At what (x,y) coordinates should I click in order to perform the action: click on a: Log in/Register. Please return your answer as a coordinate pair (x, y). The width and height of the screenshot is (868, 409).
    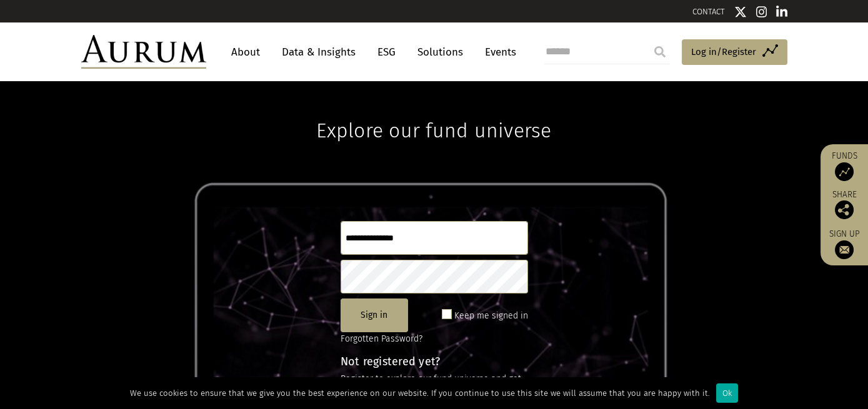
    Looking at the image, I should click on (734, 53).